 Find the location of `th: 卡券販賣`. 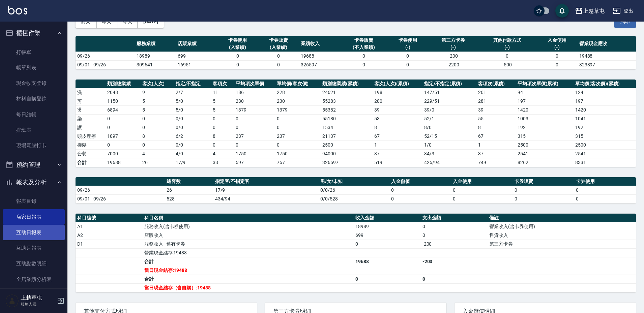

th: 卡券販賣 is located at coordinates (544, 182).